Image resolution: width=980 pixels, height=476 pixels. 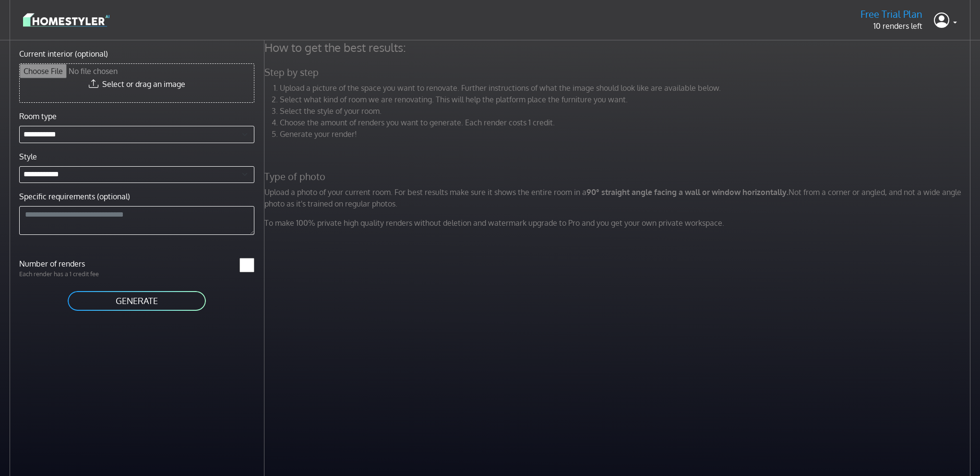 What do you see at coordinates (687, 192) in the screenshot?
I see `strong: 90° straight angle facing a wall or window horizontally.` at bounding box center [687, 192].